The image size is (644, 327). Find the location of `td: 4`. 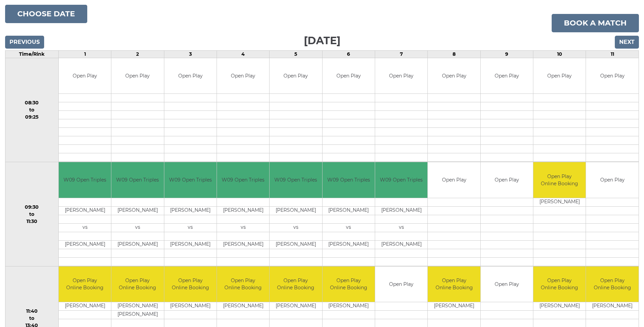

td: 4 is located at coordinates (243, 54).